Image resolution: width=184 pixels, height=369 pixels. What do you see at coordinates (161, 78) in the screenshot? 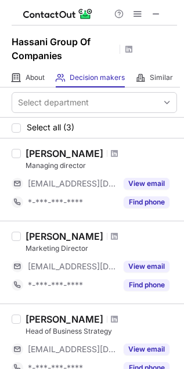
I see `span: Similar` at bounding box center [161, 78].